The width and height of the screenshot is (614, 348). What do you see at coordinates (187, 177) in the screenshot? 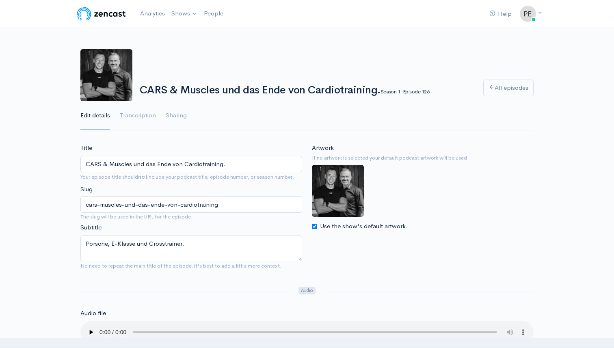
I see `small: Your episode title should include your podcast title, episode number, or season number.` at bounding box center [187, 177].